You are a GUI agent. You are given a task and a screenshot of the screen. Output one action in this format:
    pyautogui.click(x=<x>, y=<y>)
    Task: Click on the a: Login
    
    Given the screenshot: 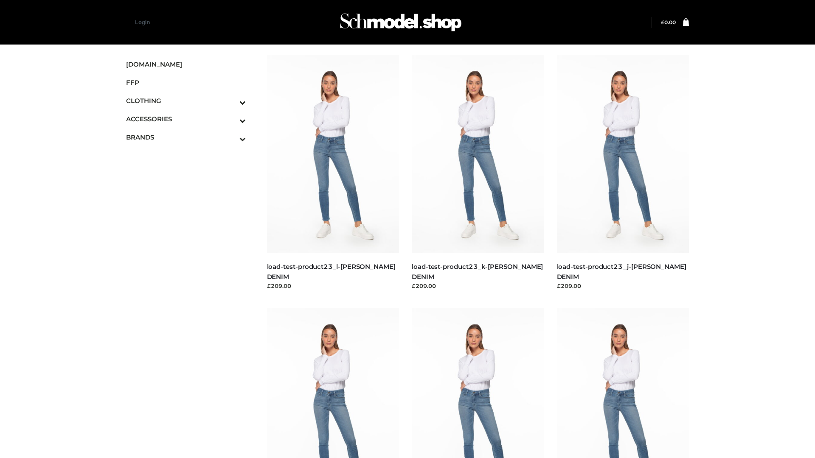 What is the action you would take?
    pyautogui.click(x=142, y=22)
    